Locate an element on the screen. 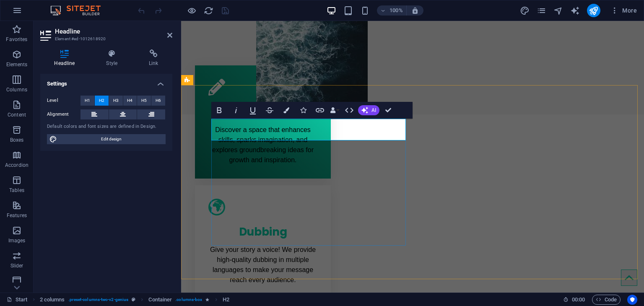 This screenshot has height=306, width=644. button: AI is located at coordinates (369, 110).